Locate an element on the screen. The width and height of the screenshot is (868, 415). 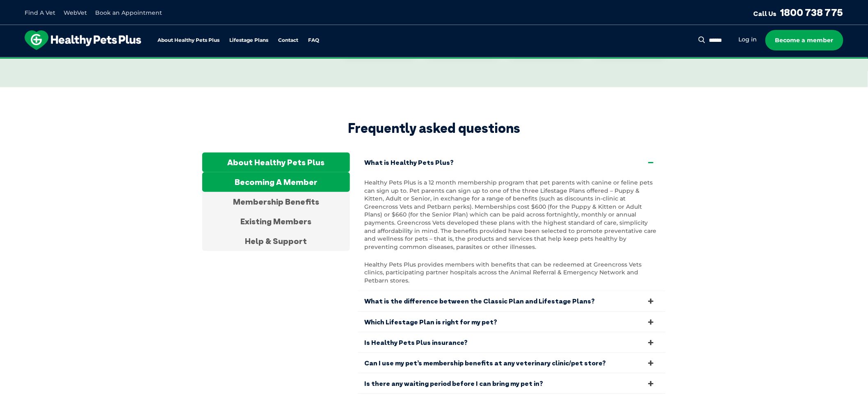
a: FAQ is located at coordinates (314, 40).